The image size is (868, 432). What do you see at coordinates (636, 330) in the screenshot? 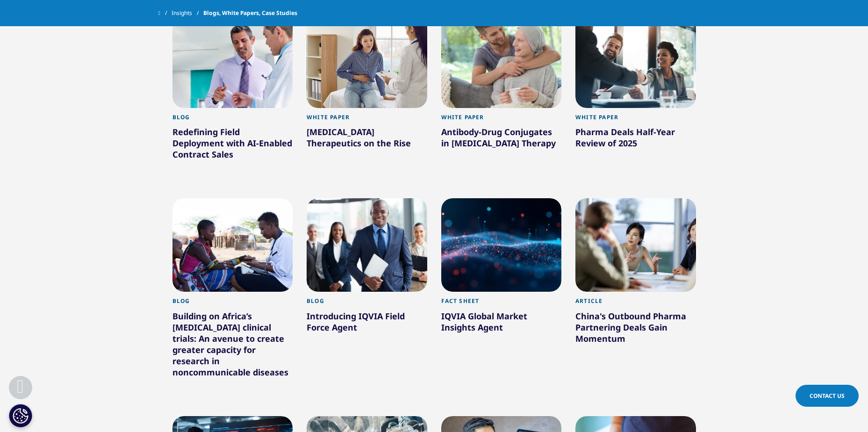
I see `a: Article China's Outbound Pharma Partnering Deals Gain Momentum` at bounding box center [636, 330].